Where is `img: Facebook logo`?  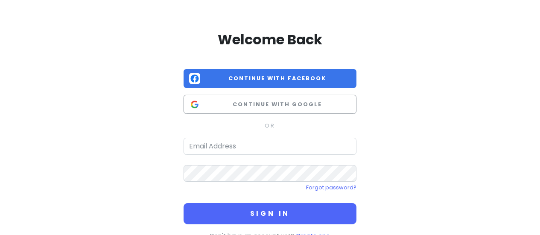
img: Facebook logo is located at coordinates (195, 79).